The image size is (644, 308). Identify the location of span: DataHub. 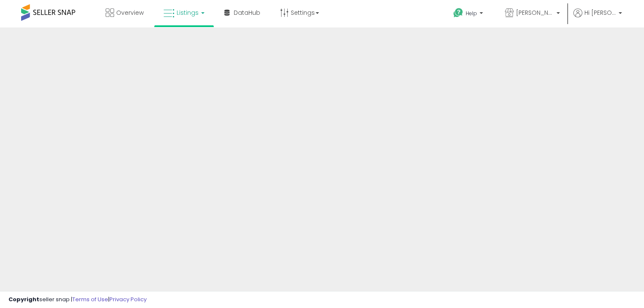
(246, 13).